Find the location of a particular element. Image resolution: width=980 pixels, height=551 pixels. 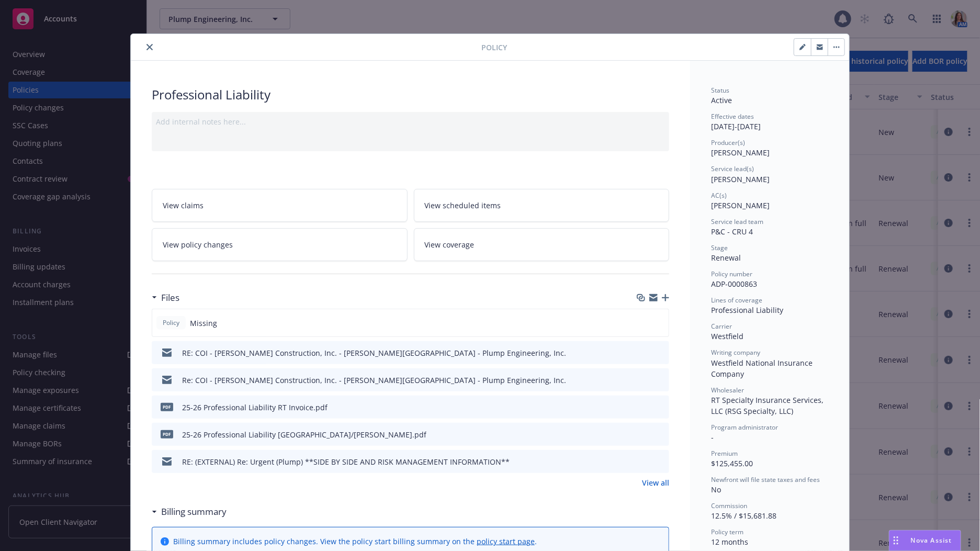

a: policy start page is located at coordinates (505, 541).